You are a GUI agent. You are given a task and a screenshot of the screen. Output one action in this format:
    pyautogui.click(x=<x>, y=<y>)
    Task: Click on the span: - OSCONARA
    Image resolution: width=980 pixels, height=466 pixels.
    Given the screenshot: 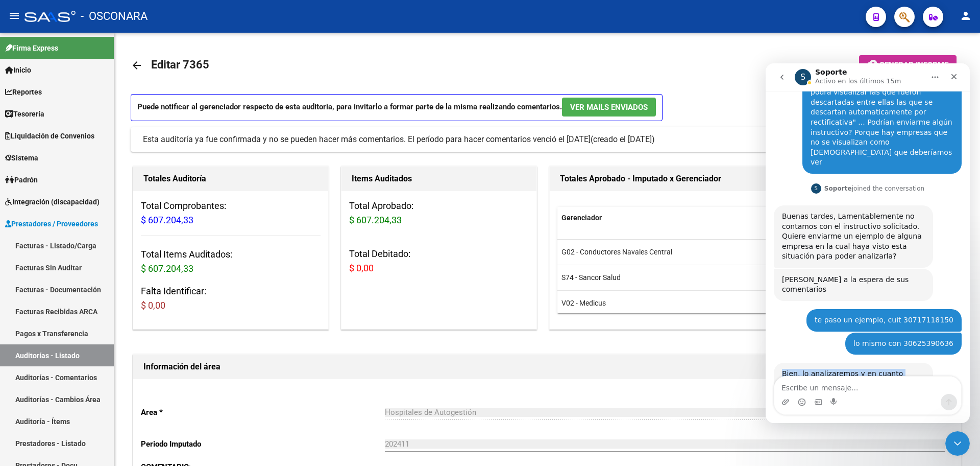 What is the action you would take?
    pyautogui.click(x=114, y=16)
    